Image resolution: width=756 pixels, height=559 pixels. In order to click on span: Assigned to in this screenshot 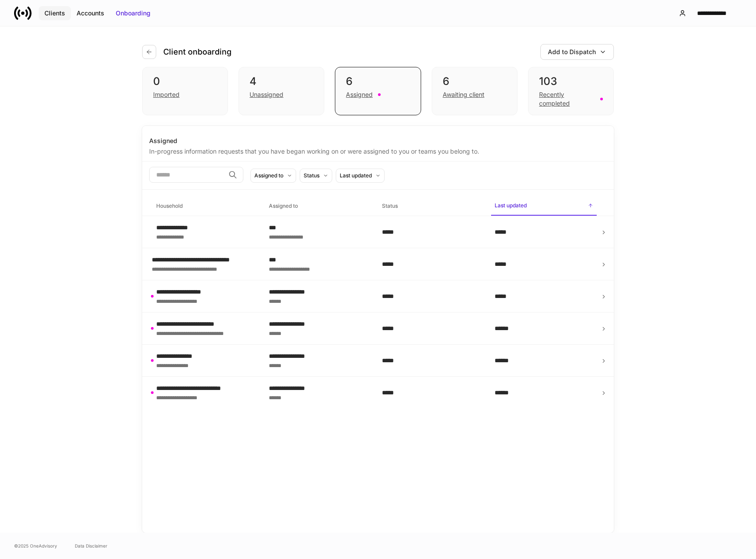, I will do `click(318, 206)`.